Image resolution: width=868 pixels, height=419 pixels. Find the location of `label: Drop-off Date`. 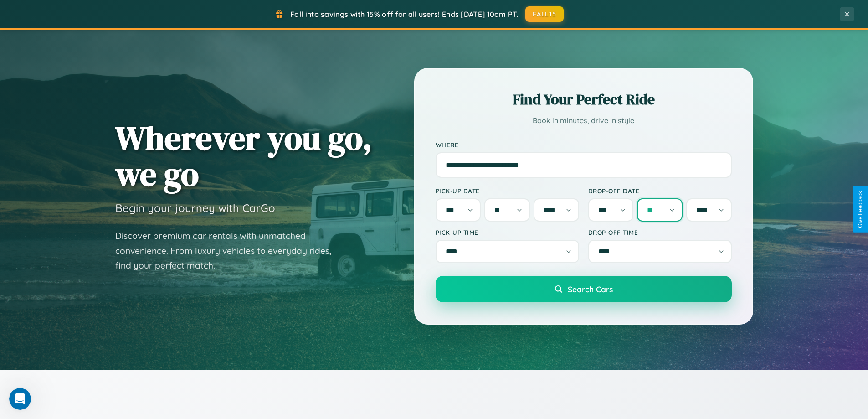

label: Drop-off Date is located at coordinates (660, 190).